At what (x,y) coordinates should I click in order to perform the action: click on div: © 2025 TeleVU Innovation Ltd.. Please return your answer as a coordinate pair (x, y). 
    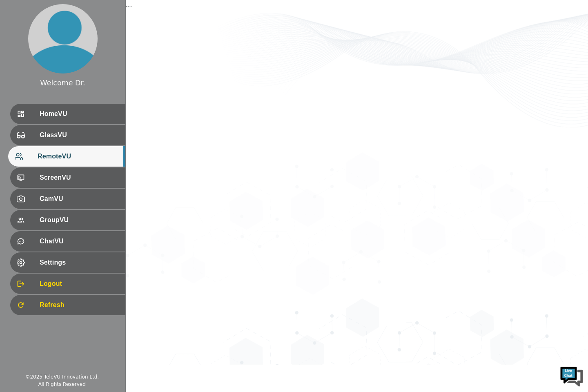
    Looking at the image, I should click on (62, 377).